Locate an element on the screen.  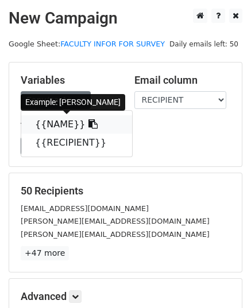
span: Daily emails left: 50 is located at coordinates (204, 44).